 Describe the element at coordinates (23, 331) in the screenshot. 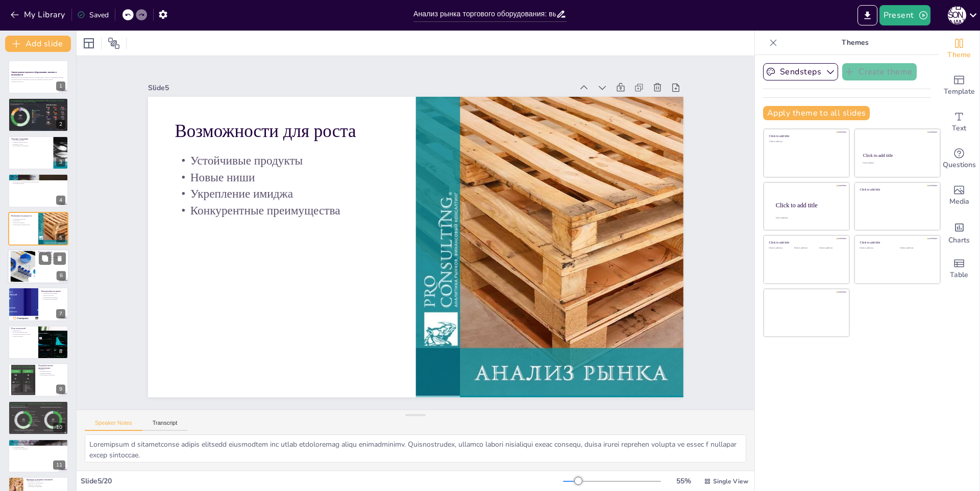

I see `p: Внедрение IoT` at that location.